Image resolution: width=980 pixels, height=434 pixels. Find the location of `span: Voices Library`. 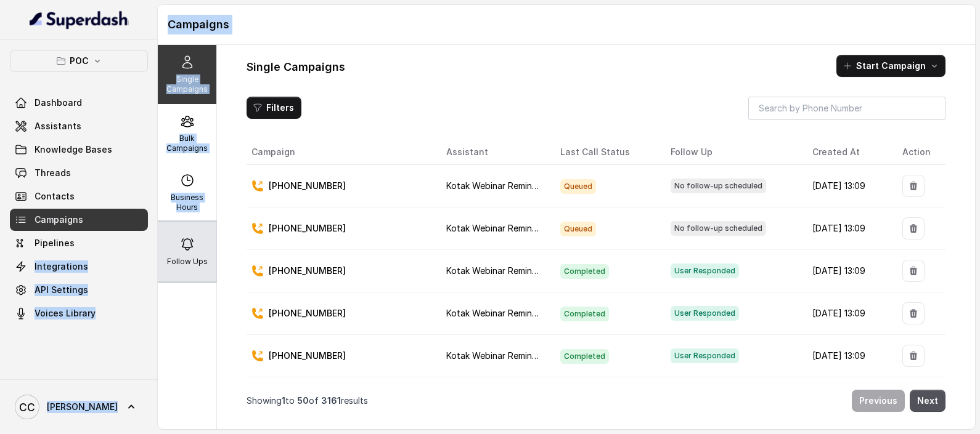

span: Voices Library is located at coordinates (65, 314).